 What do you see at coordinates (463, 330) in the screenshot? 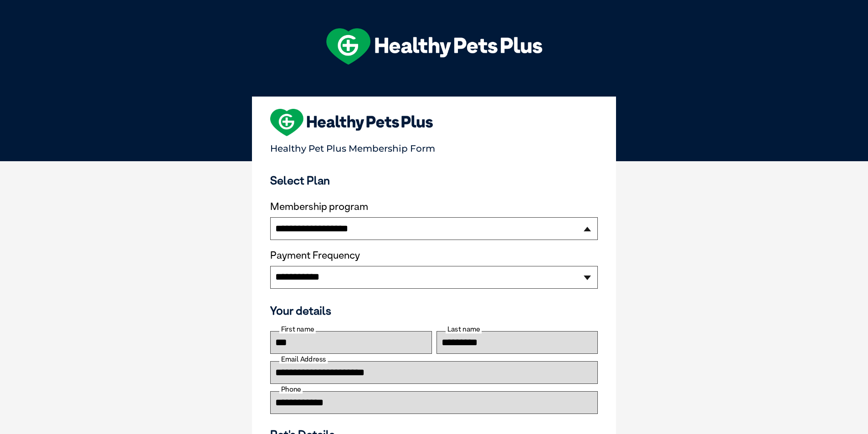
I see `label: Last name` at bounding box center [463, 330].